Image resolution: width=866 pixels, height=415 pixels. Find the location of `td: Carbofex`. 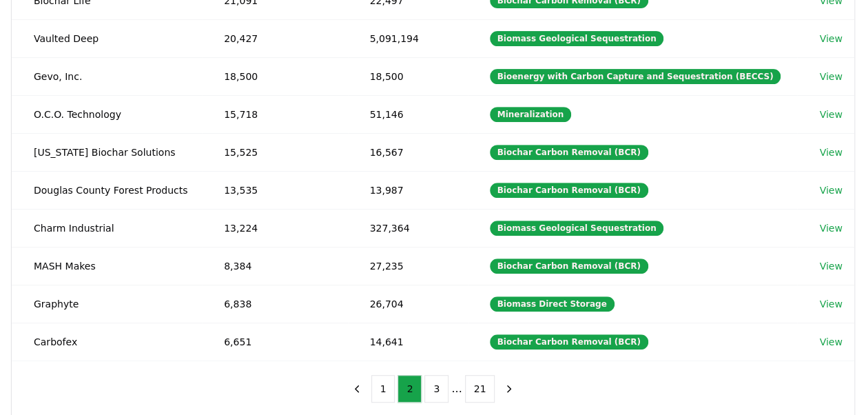

td: Carbofex is located at coordinates (107, 341).